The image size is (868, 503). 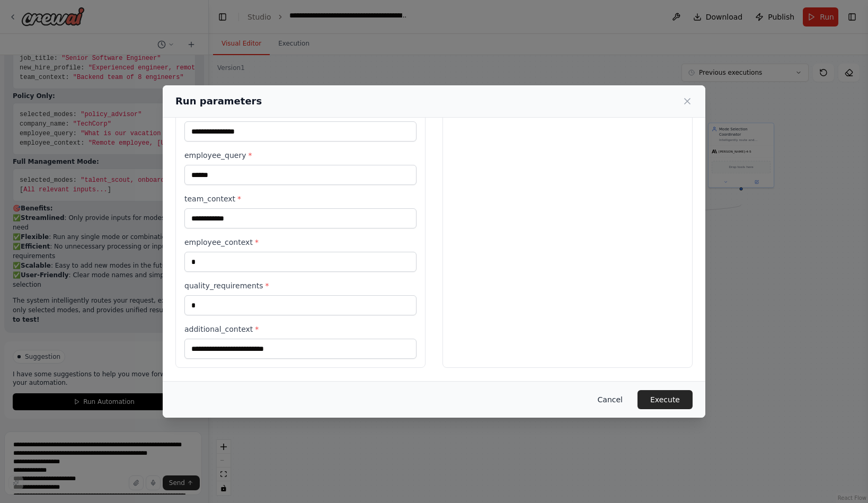 What do you see at coordinates (301, 199) in the screenshot?
I see `label: team_context` at bounding box center [301, 199].